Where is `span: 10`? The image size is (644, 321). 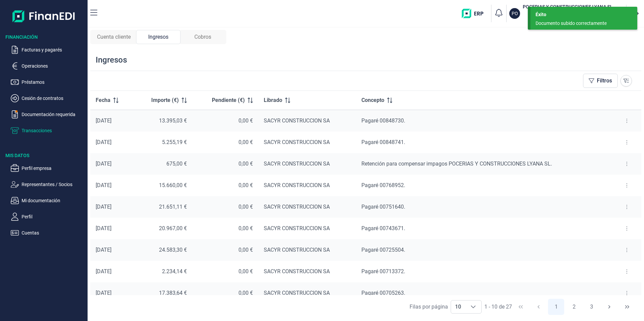 span: 10 is located at coordinates (458, 307).